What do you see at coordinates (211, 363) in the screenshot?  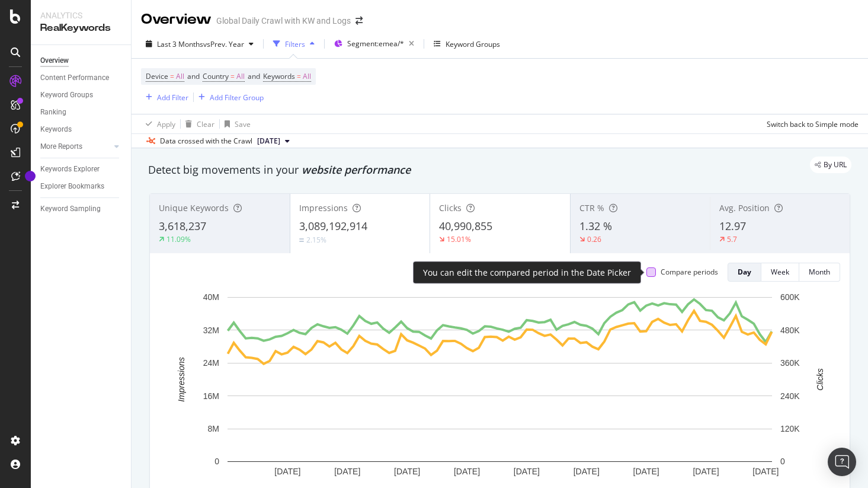 I see `text: 24M` at bounding box center [211, 363].